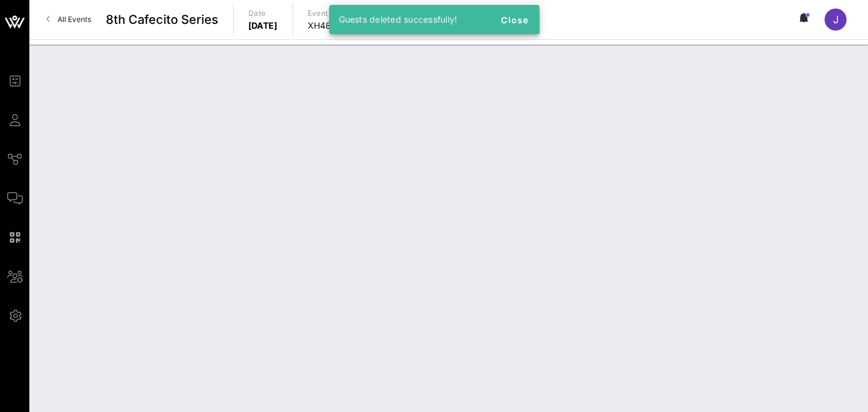 The height and width of the screenshot is (412, 868). What do you see at coordinates (835, 19) in the screenshot?
I see `span: J` at bounding box center [835, 19].